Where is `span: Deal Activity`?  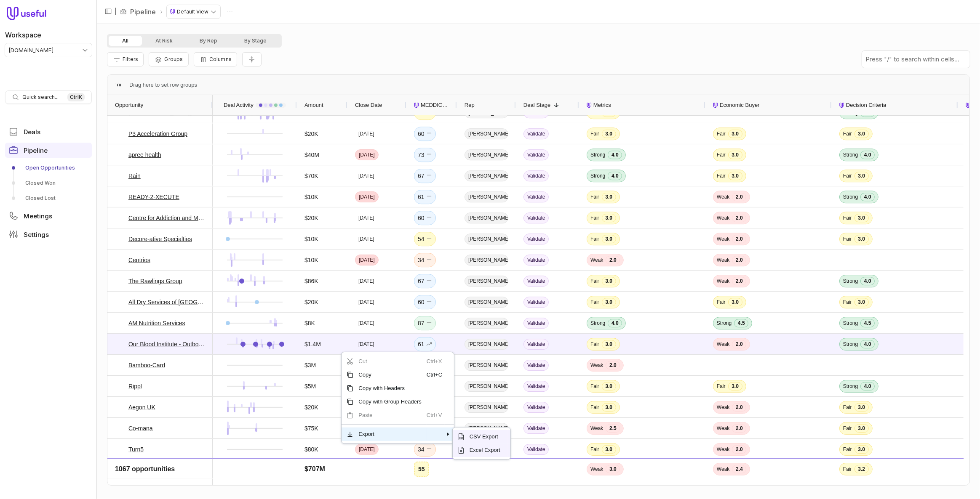 span: Deal Activity is located at coordinates (238, 105).